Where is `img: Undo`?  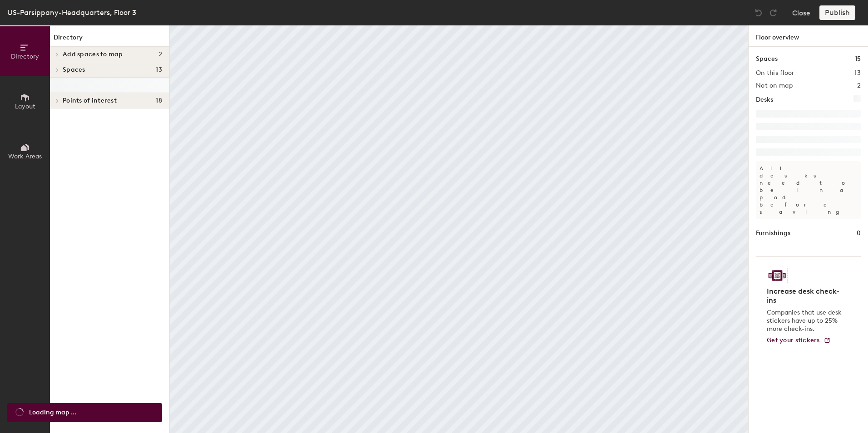
img: Undo is located at coordinates (758, 13).